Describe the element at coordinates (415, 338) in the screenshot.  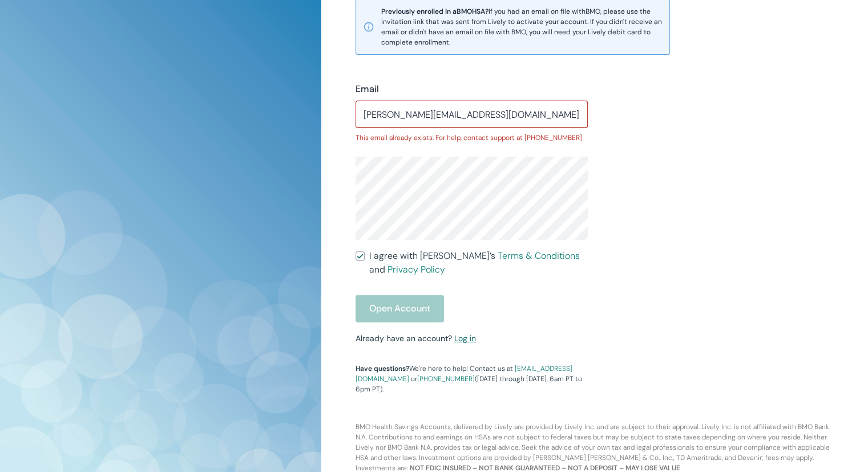
I see `small: Already have an account?` at that location.